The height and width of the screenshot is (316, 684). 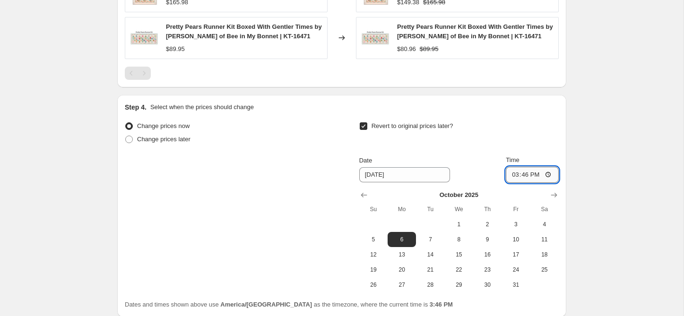 I want to click on button: Saturday October 18 2025, so click(x=544, y=255).